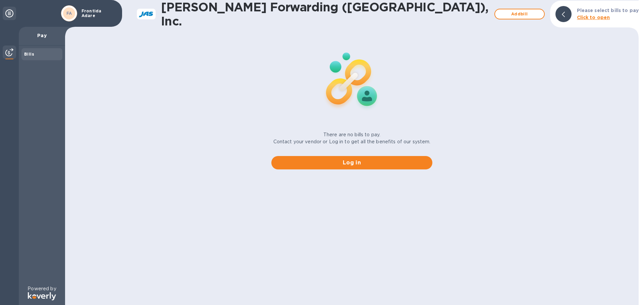 Image resolution: width=644 pixels, height=305 pixels. I want to click on span: Log in, so click(352, 163).